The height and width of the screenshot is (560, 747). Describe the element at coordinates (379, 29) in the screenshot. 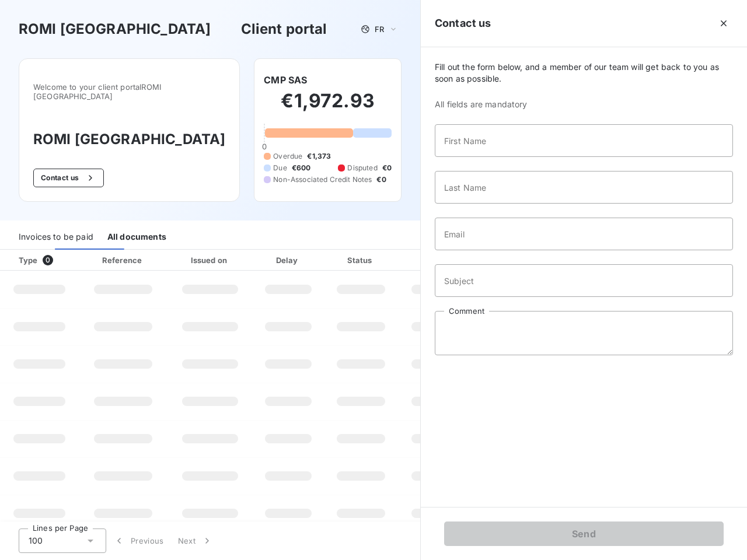

I see `span: FR` at that location.